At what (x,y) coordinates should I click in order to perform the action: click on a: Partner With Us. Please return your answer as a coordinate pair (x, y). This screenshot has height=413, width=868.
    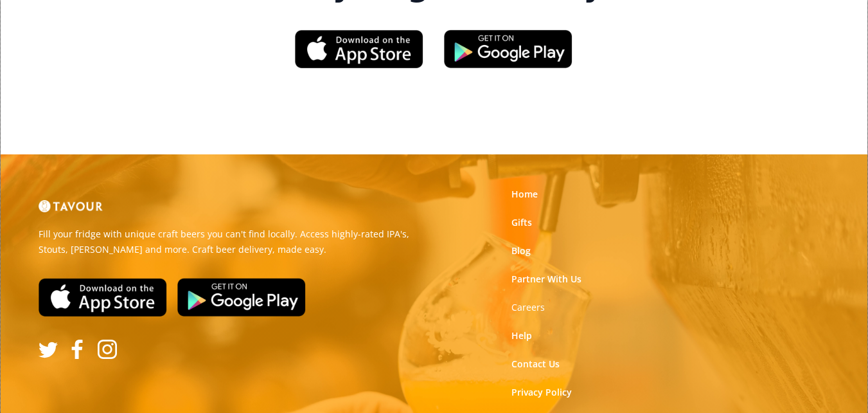
    Looking at the image, I should click on (546, 279).